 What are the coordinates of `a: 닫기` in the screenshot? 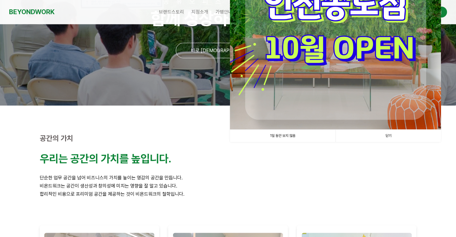 It's located at (388, 136).